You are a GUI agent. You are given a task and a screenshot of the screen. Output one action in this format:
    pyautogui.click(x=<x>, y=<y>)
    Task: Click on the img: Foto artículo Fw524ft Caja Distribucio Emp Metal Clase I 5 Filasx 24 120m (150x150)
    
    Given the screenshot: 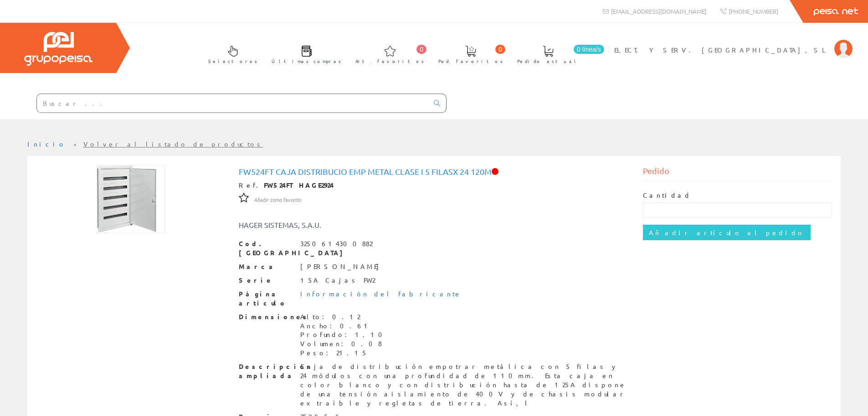 What is the action you would take?
    pyautogui.click(x=131, y=199)
    